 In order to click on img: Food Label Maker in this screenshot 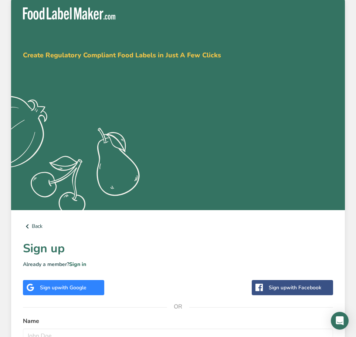, I will do `click(69, 13)`.